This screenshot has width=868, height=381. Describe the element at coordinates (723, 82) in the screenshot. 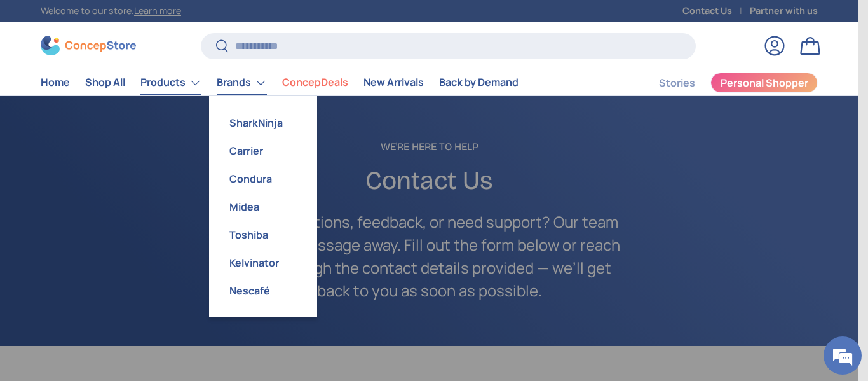

I see `nav: Secondary` at that location.